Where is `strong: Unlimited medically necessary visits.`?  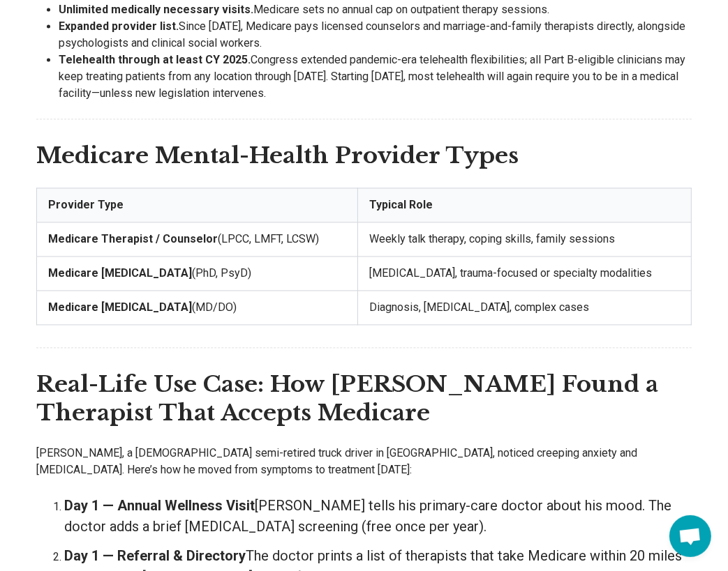 strong: Unlimited medically necessary visits. is located at coordinates (156, 9).